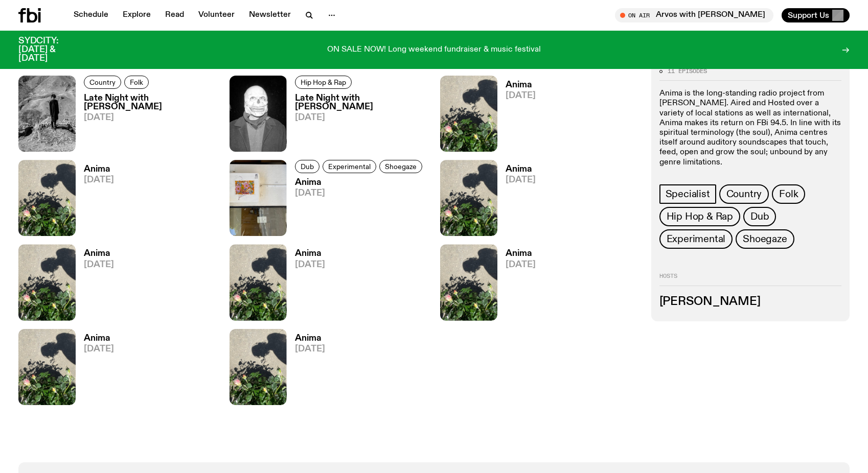 This screenshot has height=473, width=868. I want to click on a: Volunteer, so click(216, 15).